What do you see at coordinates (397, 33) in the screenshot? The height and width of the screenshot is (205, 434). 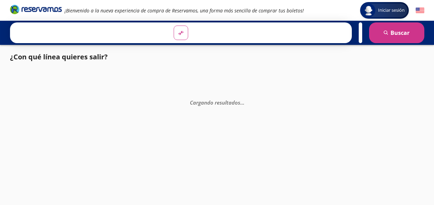 I see `button: Buscar` at bounding box center [397, 33].